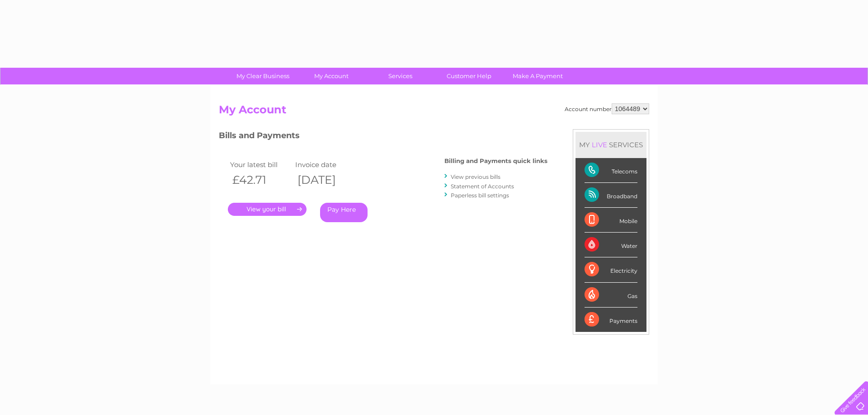 The width and height of the screenshot is (868, 415). What do you see at coordinates (475, 176) in the screenshot?
I see `a: View previous bills` at bounding box center [475, 176].